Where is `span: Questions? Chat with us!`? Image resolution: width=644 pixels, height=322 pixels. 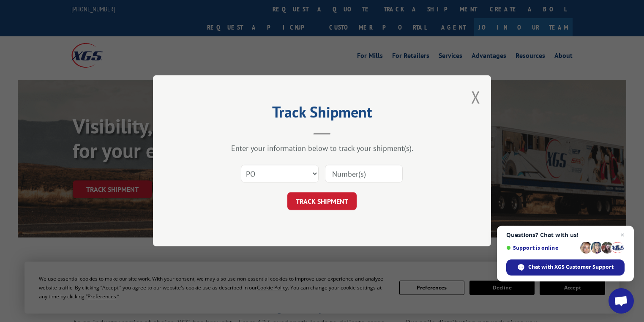 span: Questions? Chat with us! is located at coordinates (566, 235).